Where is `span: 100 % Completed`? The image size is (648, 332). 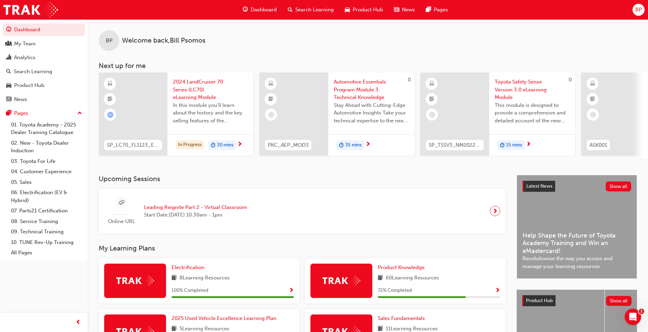
span: 100 % Completed is located at coordinates (190, 290).